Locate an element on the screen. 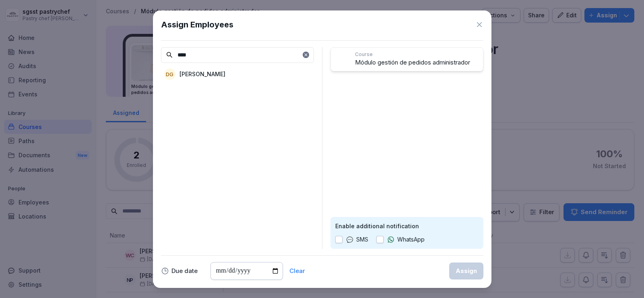  div: Assign is located at coordinates (466, 271).